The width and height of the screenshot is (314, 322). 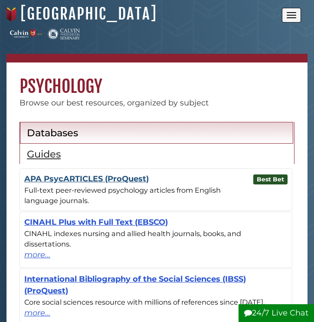 I want to click on a: APA PsycARTICLES (ProQuest), so click(x=86, y=179).